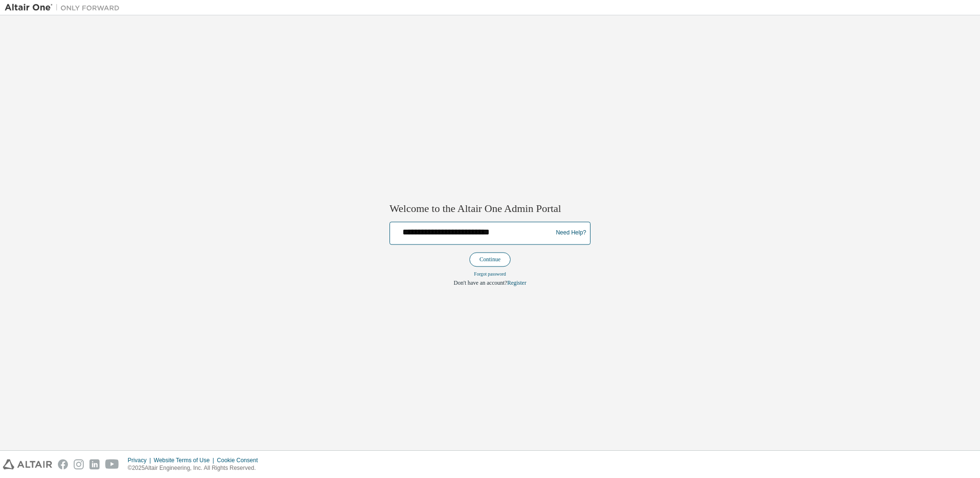 Image resolution: width=980 pixels, height=478 pixels. Describe the element at coordinates (490, 274) in the screenshot. I see `a: Forgot password` at that location.